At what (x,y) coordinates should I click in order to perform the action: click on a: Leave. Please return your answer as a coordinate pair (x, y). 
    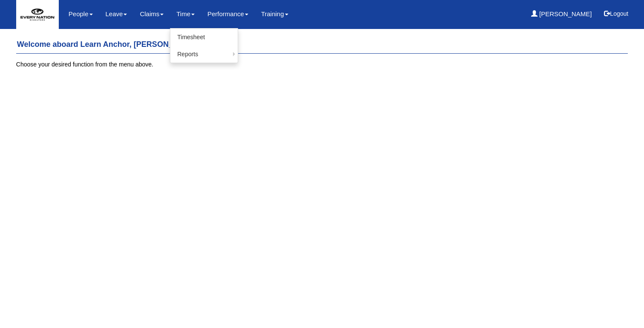
    Looking at the image, I should click on (117, 14).